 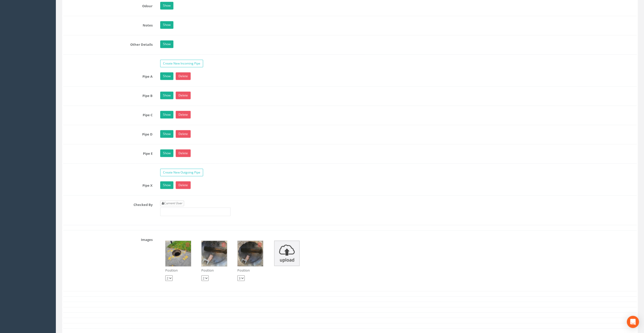 I want to click on label: Other Details, so click(x=108, y=44).